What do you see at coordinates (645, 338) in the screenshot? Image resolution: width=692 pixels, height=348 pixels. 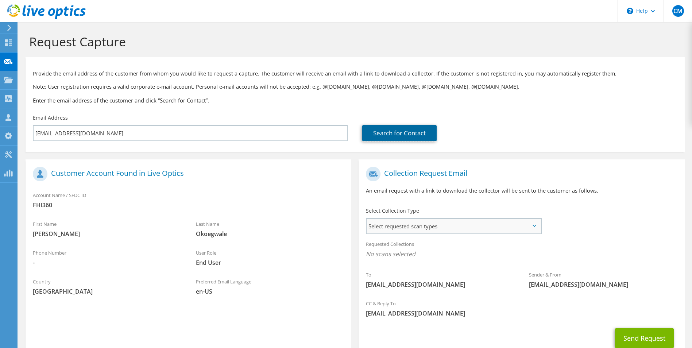 I see `button: Send Request` at bounding box center [645, 338].